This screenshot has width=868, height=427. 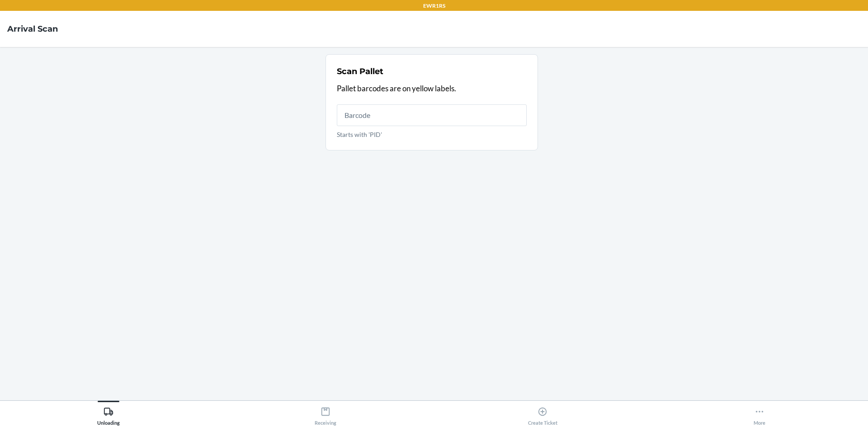 I want to click on p: Starts with 'PID', so click(x=432, y=134).